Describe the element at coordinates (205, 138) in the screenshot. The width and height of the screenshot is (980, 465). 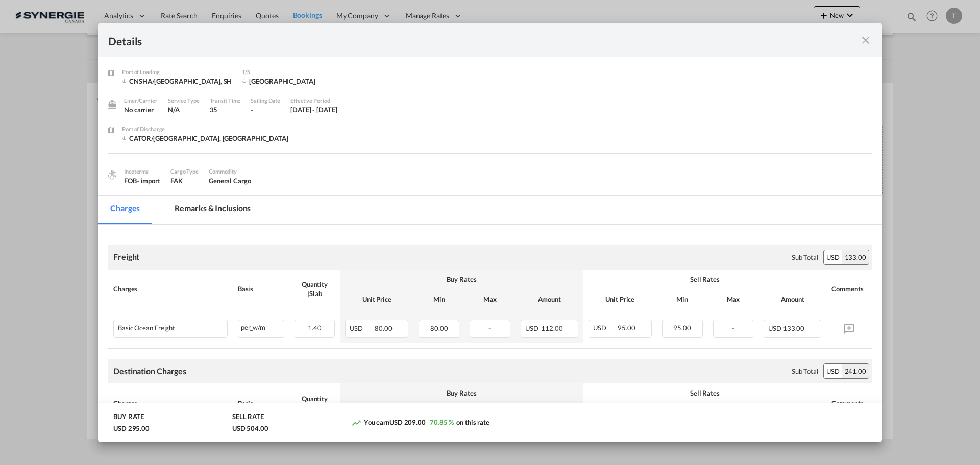
I see `div: CATOR/Toronto, ON` at that location.